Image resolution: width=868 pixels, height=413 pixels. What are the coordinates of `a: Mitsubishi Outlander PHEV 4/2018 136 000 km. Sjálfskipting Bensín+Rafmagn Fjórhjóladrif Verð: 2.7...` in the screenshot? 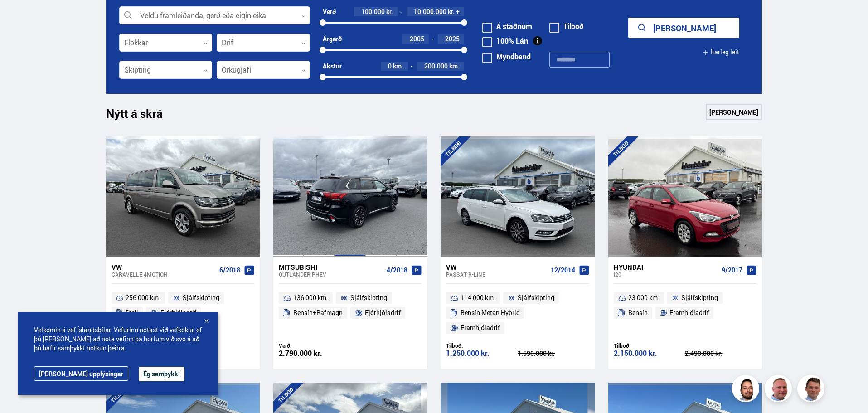 It's located at (350, 313).